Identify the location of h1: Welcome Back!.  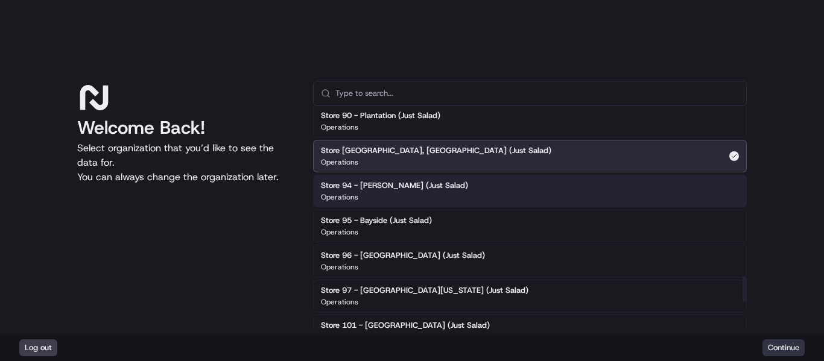
(185, 128).